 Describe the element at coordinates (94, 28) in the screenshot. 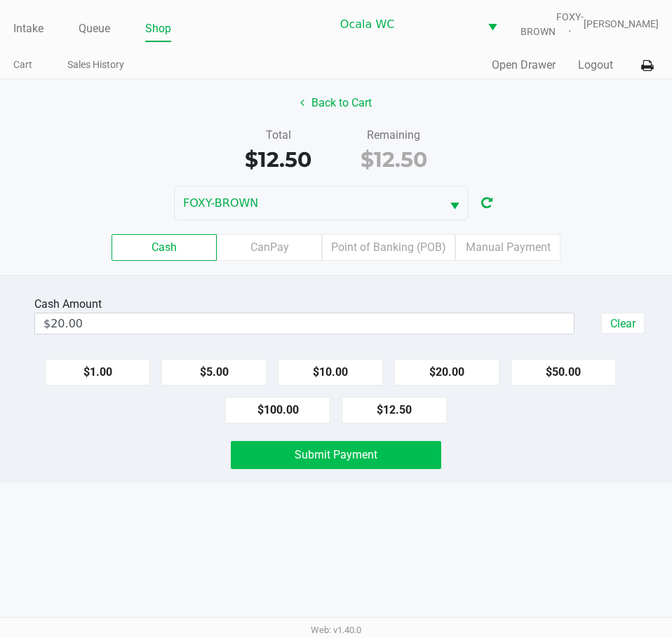

I see `a: Queue` at that location.